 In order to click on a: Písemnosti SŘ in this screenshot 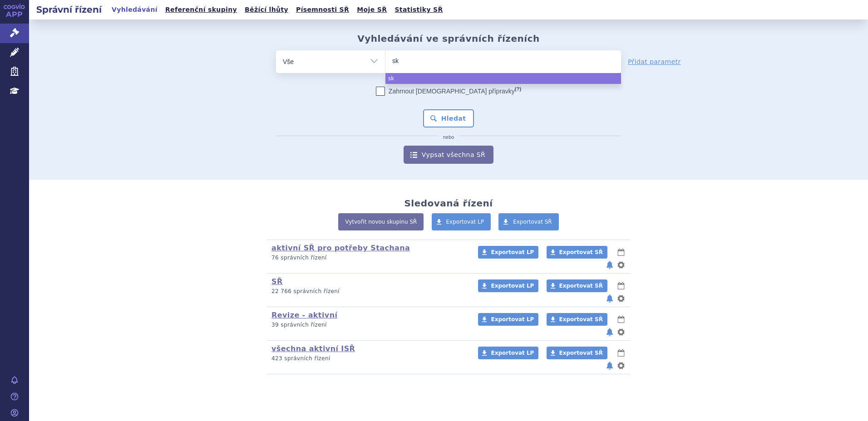, I will do `click(322, 10)`.